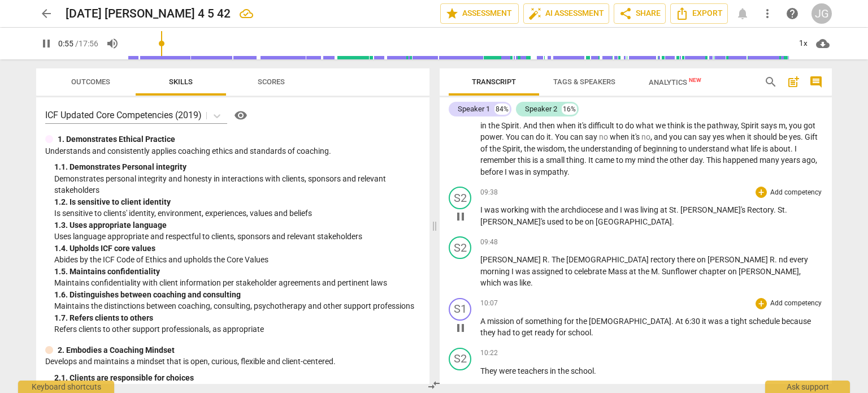 The height and width of the screenshot is (393, 868). What do you see at coordinates (796, 304) in the screenshot?
I see `p: Add competency` at bounding box center [796, 304].